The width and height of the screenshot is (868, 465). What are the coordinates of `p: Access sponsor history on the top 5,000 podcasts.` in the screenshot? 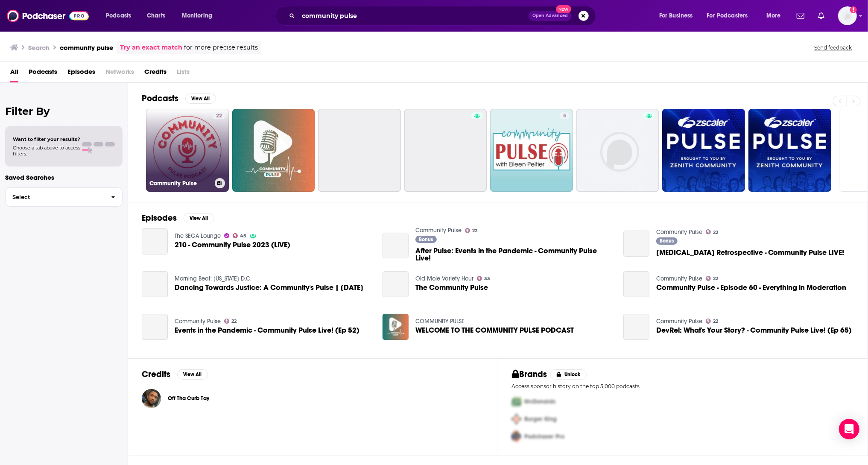 It's located at (683, 386).